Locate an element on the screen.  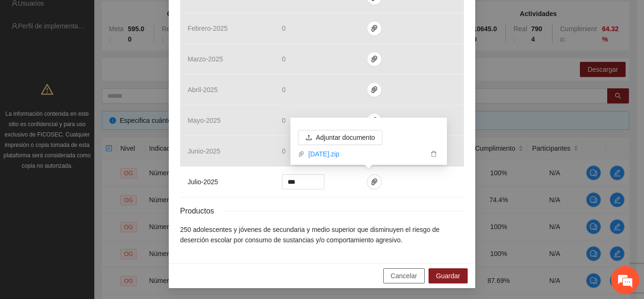
button: Guardar is located at coordinates (448, 276).